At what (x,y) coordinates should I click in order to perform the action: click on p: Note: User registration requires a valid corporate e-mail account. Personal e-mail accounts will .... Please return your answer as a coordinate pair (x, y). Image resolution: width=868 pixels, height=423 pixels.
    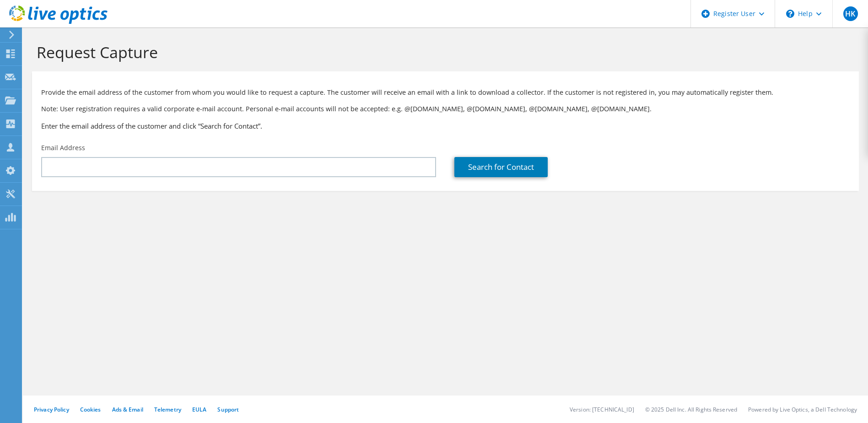
    Looking at the image, I should click on (445, 109).